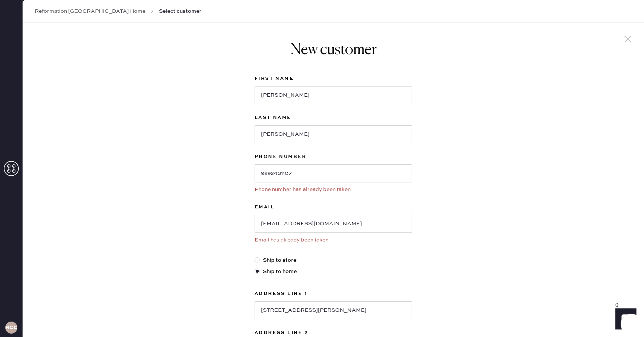  I want to click on h1: New customer, so click(333, 50).